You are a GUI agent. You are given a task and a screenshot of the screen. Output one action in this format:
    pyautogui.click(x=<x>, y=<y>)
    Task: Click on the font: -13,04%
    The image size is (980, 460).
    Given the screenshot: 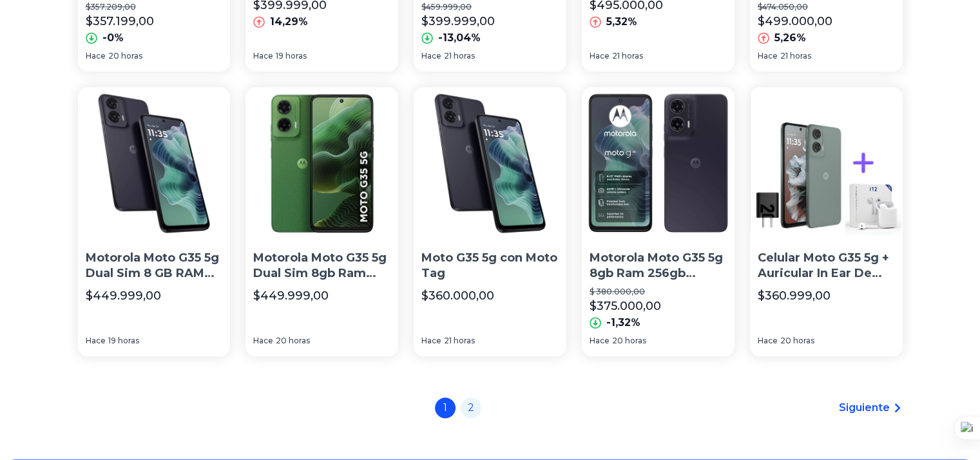 What is the action you would take?
    pyautogui.click(x=460, y=37)
    